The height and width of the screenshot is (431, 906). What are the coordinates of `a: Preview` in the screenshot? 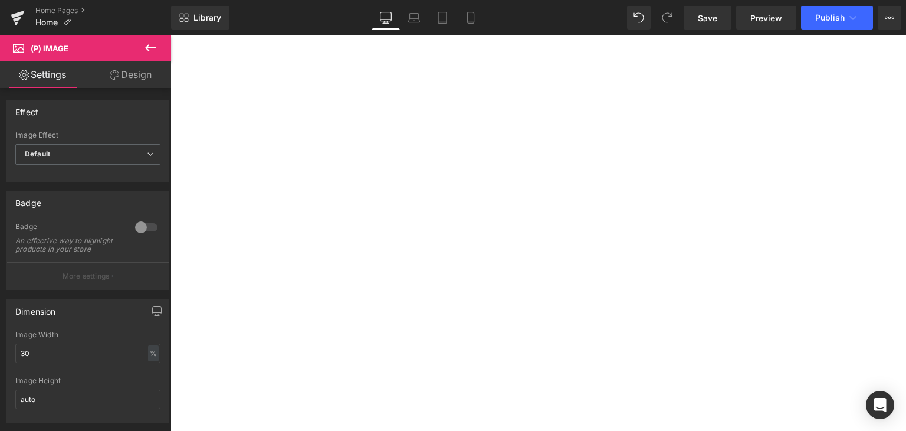 It's located at (766, 18).